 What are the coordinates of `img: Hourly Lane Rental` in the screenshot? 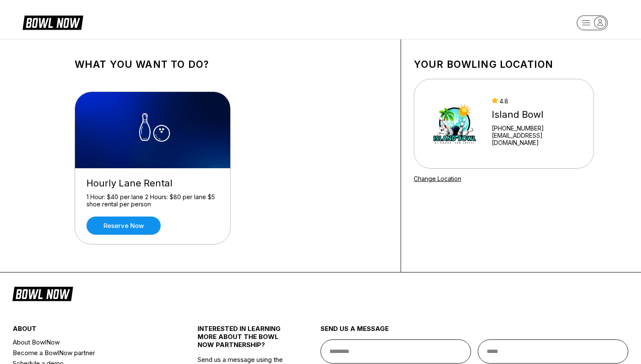 It's located at (153, 130).